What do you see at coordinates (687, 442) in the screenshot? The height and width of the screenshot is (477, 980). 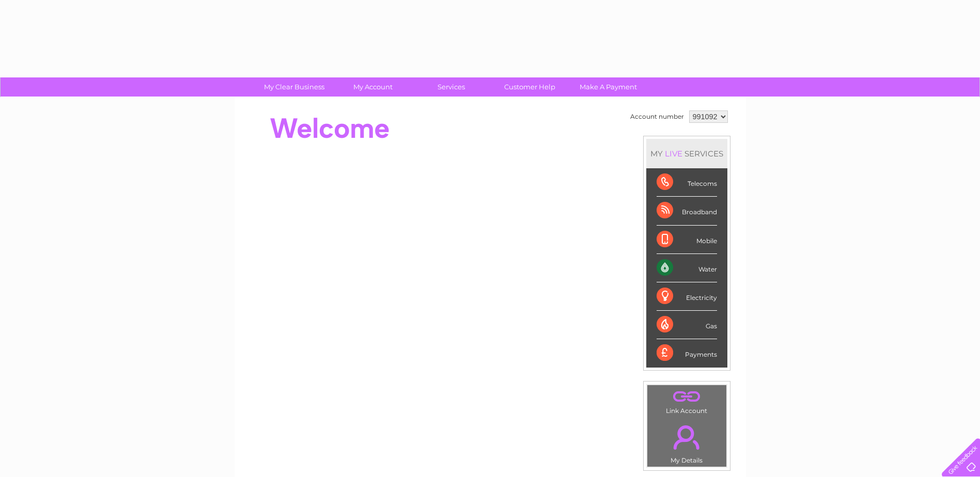 I see `td: My Details` at bounding box center [687, 442].